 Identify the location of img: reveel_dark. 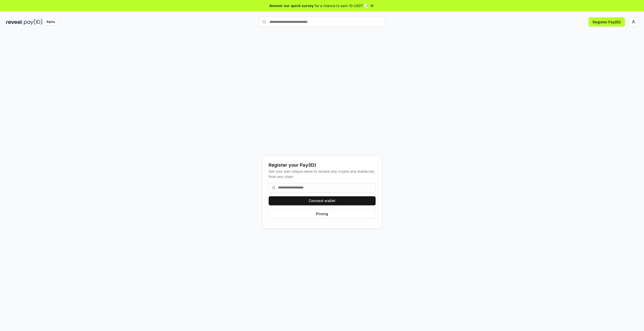
(14, 22).